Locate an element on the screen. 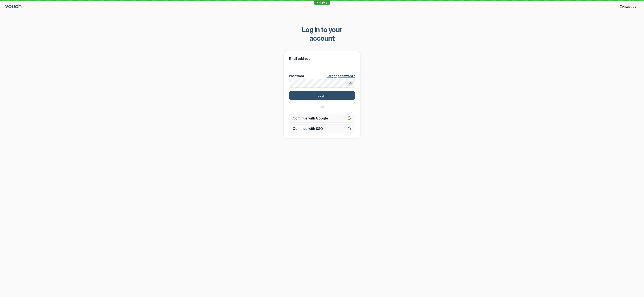 Image resolution: width=644 pixels, height=297 pixels. span: OR is located at coordinates (322, 107).